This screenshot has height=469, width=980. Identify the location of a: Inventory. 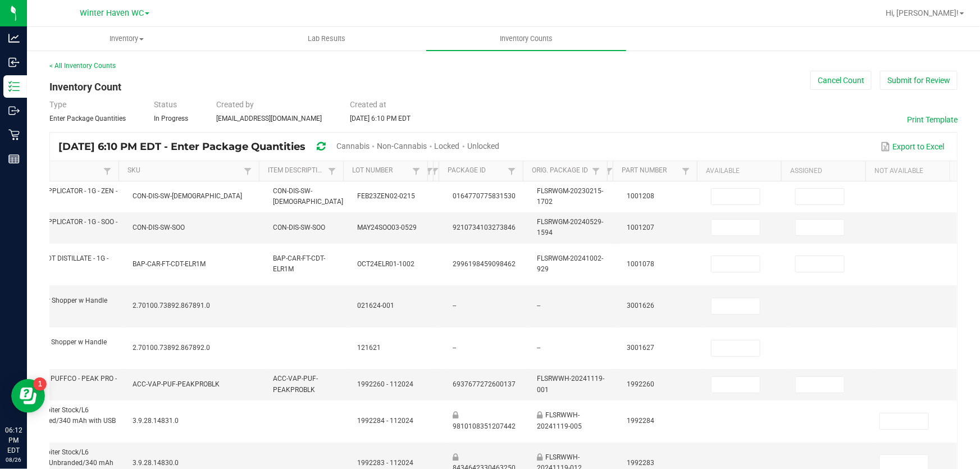
(127, 39).